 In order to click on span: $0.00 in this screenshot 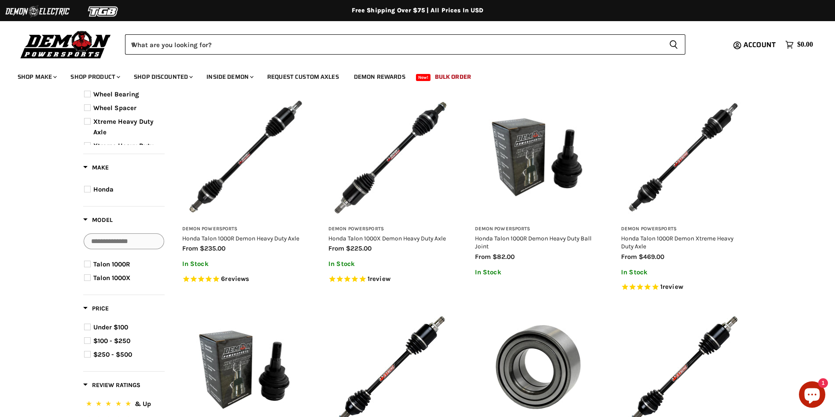, I will do `click(805, 44)`.